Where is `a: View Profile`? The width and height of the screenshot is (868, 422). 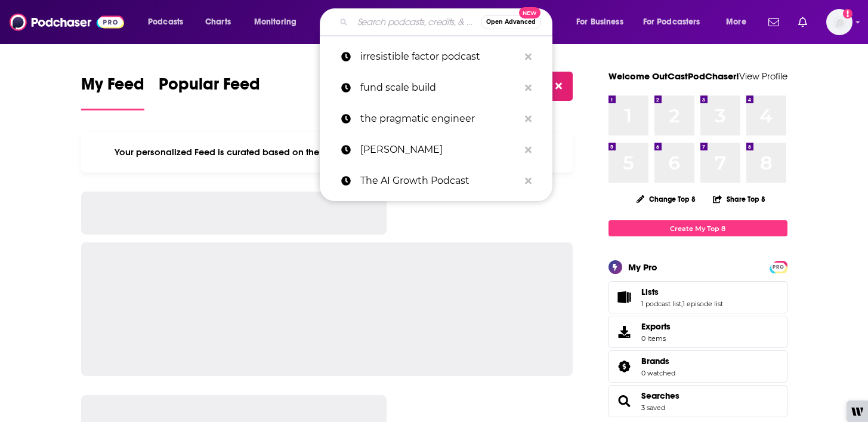
a: View Profile is located at coordinates (763, 75).